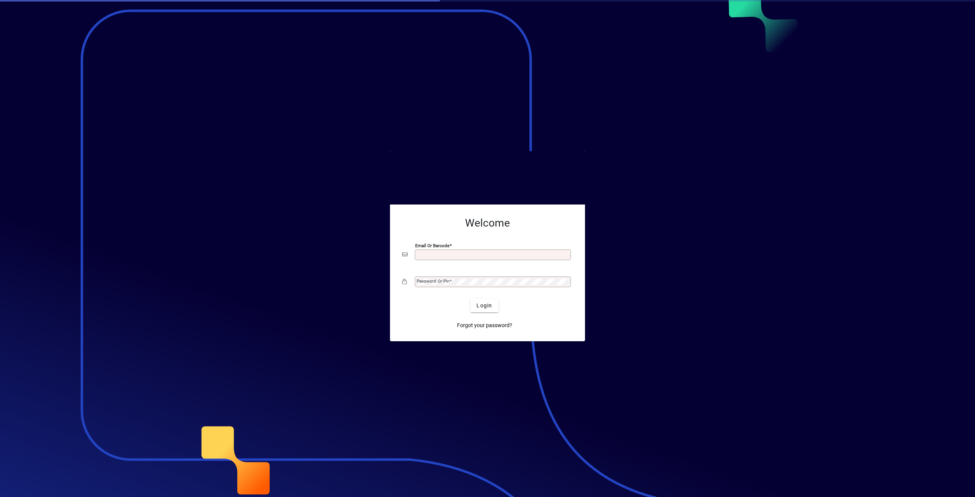 This screenshot has width=975, height=497. Describe the element at coordinates (485, 325) in the screenshot. I see `span: Forgot your password?` at that location.